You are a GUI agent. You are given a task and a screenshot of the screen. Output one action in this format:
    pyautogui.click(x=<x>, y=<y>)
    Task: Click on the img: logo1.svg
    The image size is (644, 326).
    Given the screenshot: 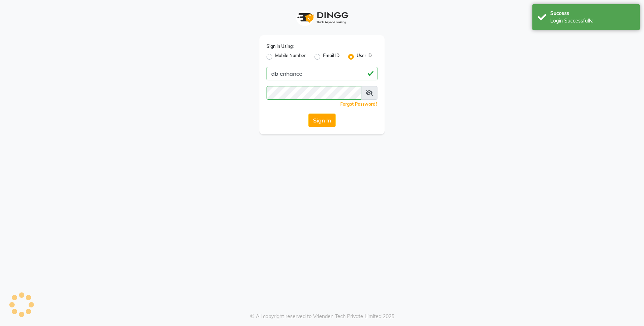 What is the action you would take?
    pyautogui.click(x=322, y=18)
    